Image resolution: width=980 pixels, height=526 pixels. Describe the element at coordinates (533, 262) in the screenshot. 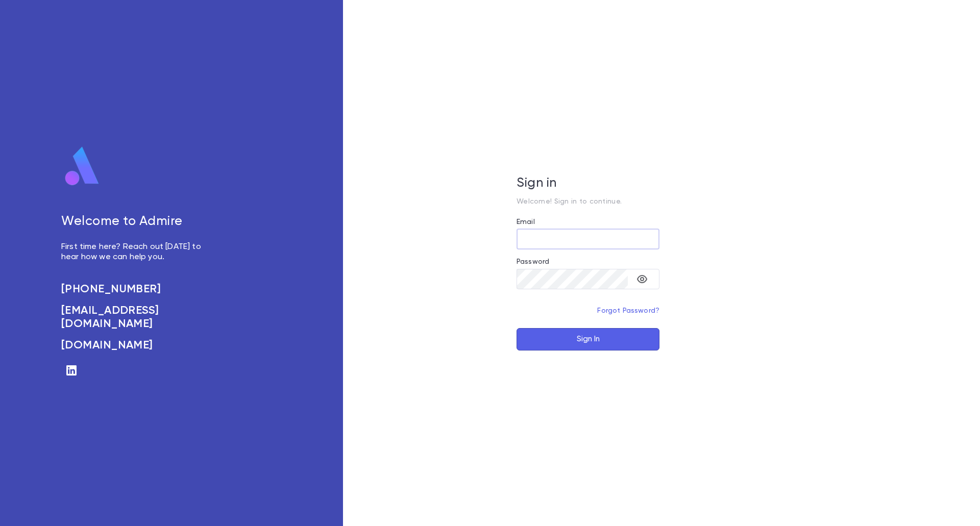

I see `label: Password` at that location.